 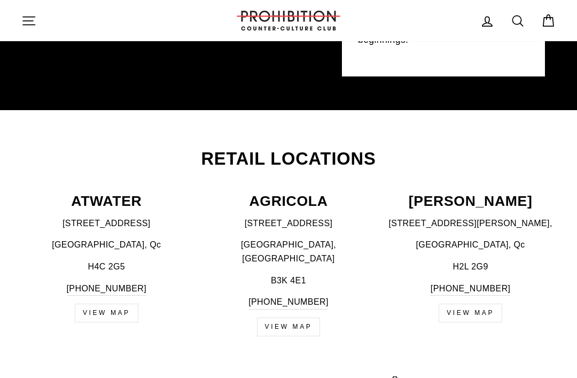 I want to click on img: PROHIBITION COUNTER-CULTURE CLUB, so click(x=289, y=20).